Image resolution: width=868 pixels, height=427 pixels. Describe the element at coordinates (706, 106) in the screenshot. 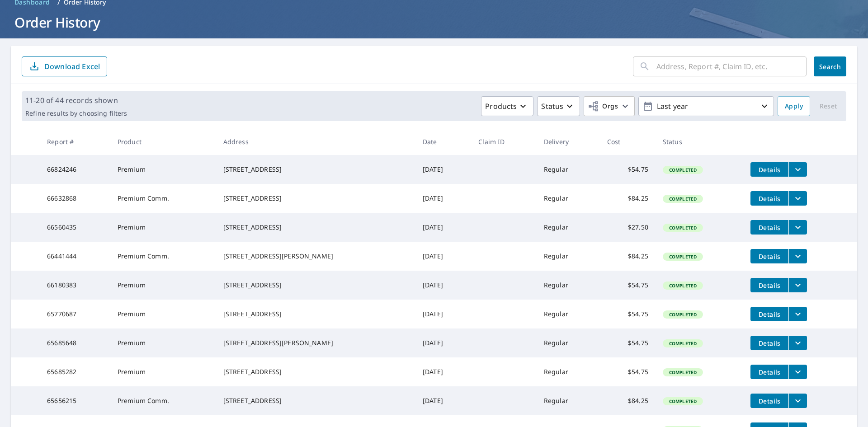

I see `button: Last year` at that location.